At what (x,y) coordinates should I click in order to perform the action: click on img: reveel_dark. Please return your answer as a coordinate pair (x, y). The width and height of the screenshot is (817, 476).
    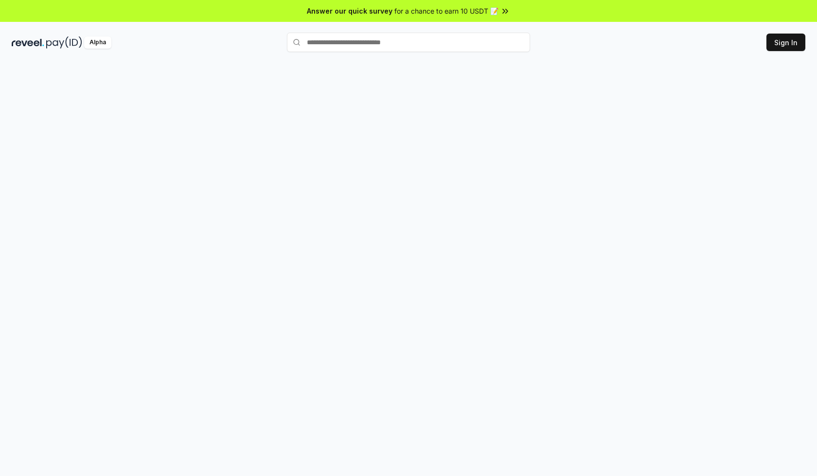
    Looking at the image, I should click on (28, 42).